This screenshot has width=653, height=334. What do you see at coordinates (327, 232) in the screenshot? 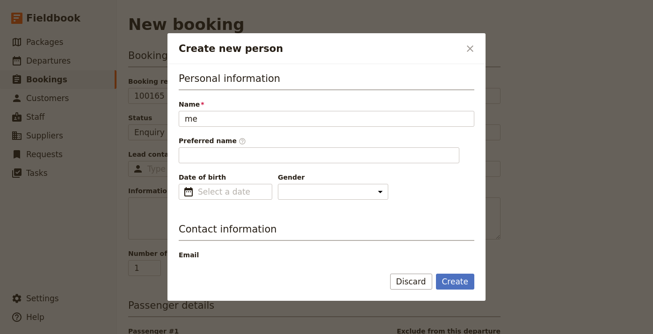
I see `h3: Contact information` at bounding box center [327, 232].